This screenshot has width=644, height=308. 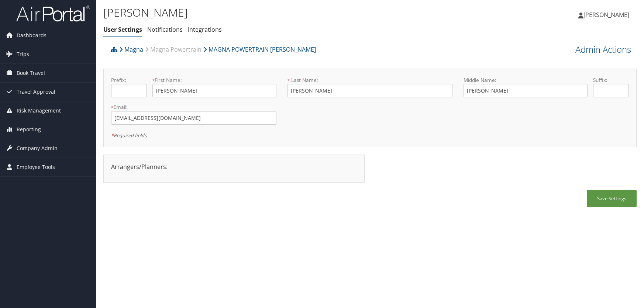 I want to click on span: Reporting, so click(x=29, y=129).